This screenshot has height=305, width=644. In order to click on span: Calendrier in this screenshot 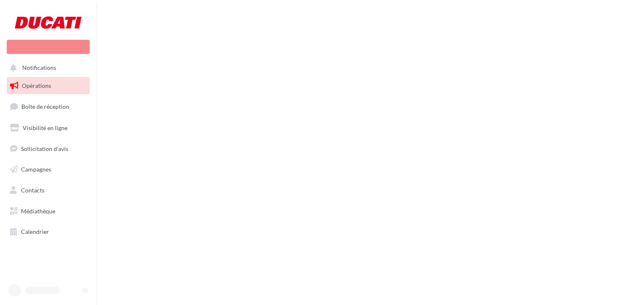, I will do `click(35, 232)`.